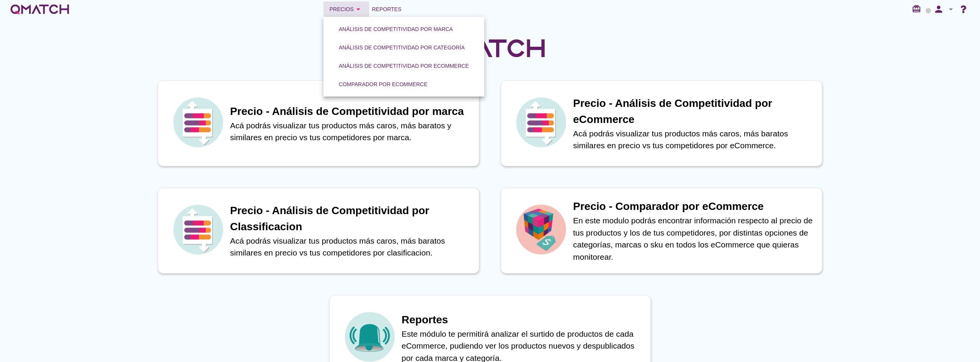  Describe the element at coordinates (351, 219) in the screenshot. I see `h1: Precio - Análisis de Competitividad por Classificacion` at that location.